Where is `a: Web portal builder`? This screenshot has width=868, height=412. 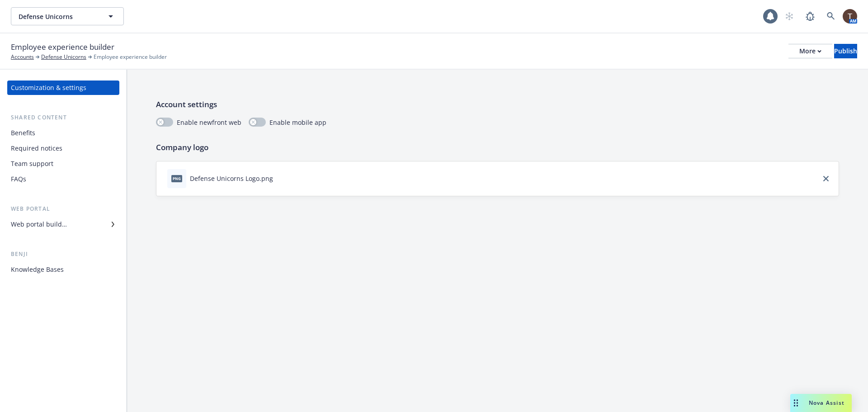 a: Web portal builder is located at coordinates (63, 225).